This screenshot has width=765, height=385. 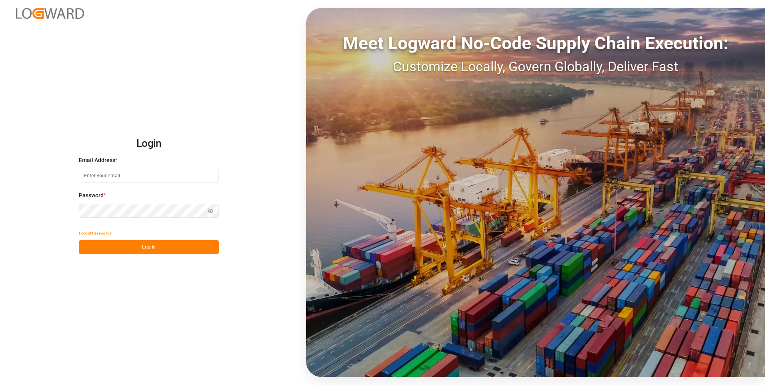 I want to click on span: Email Address, so click(x=97, y=160).